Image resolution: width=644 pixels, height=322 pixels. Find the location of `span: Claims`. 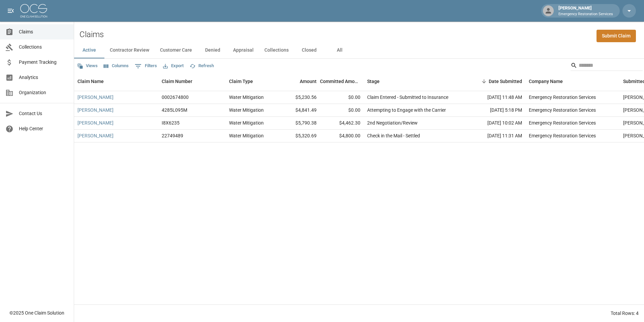

span: Claims is located at coordinates (44, 32).